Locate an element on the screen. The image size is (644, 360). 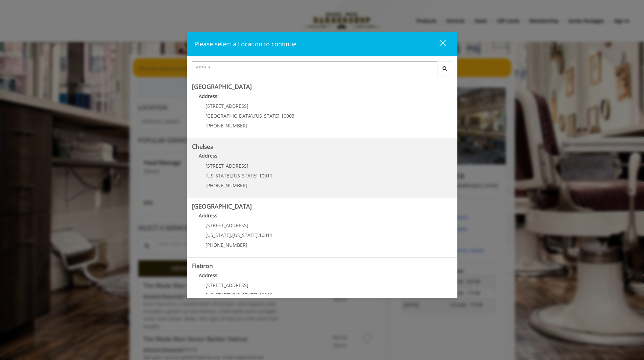
div: close dialog is located at coordinates (439, 44).